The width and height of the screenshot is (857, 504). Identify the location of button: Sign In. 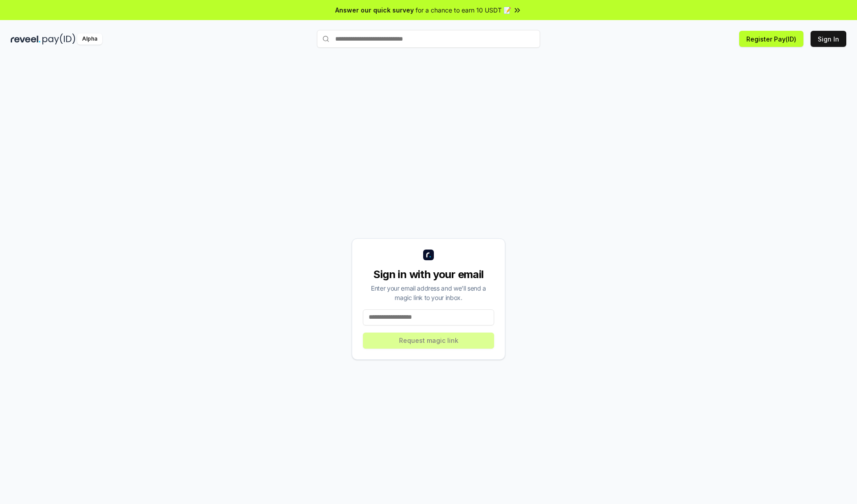
(829, 38).